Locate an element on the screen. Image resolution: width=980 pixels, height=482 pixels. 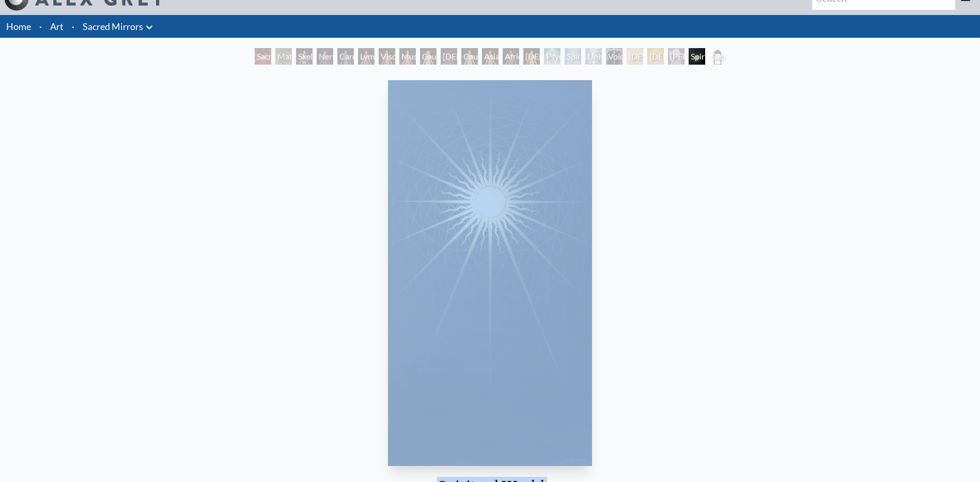
a: Home is located at coordinates (19, 27).